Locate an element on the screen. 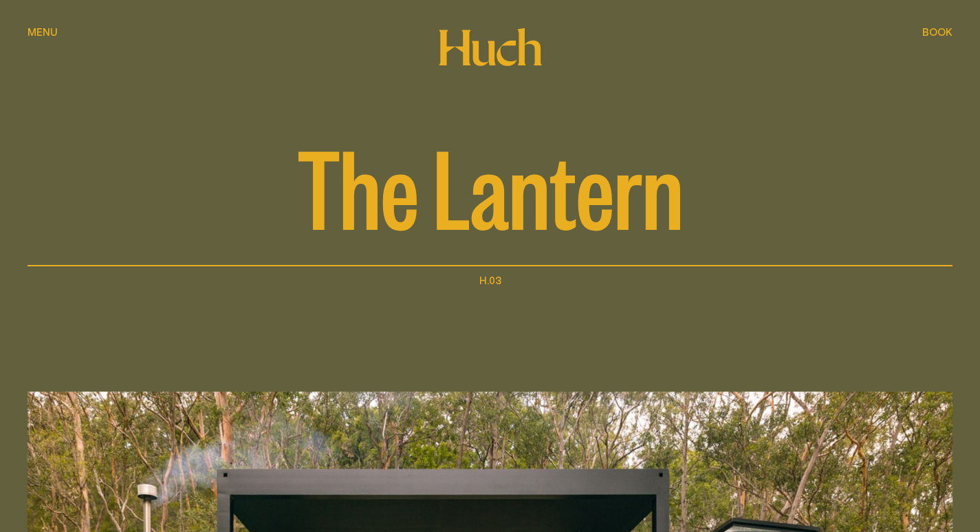 The height and width of the screenshot is (532, 980). button: show booking tray is located at coordinates (938, 33).